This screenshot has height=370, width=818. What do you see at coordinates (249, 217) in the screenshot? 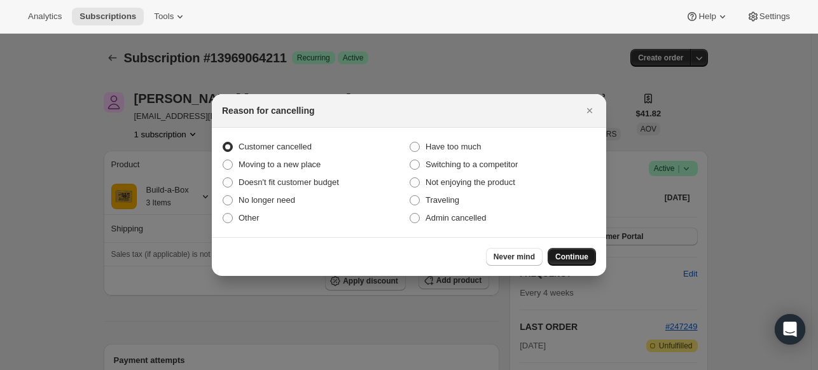
I see `span: Other` at bounding box center [249, 217].